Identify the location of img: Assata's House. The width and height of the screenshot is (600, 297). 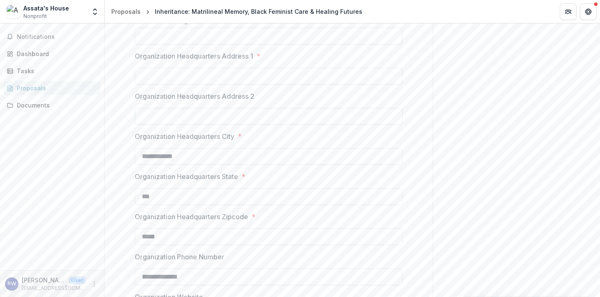
(13, 12).